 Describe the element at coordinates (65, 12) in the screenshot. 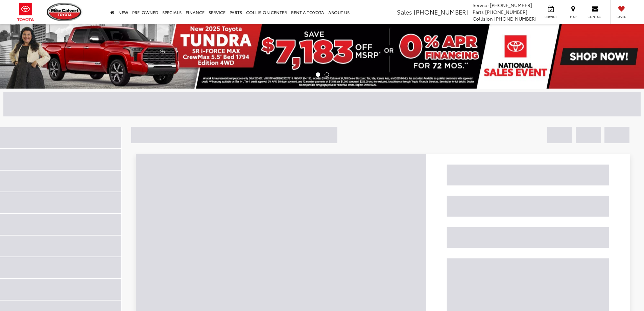

I see `img: Mike Calvert Toyota` at that location.